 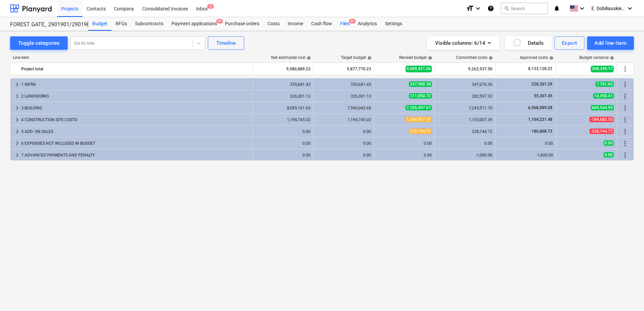 What do you see at coordinates (528, 43) in the screenshot?
I see `button: Details` at bounding box center [528, 43].